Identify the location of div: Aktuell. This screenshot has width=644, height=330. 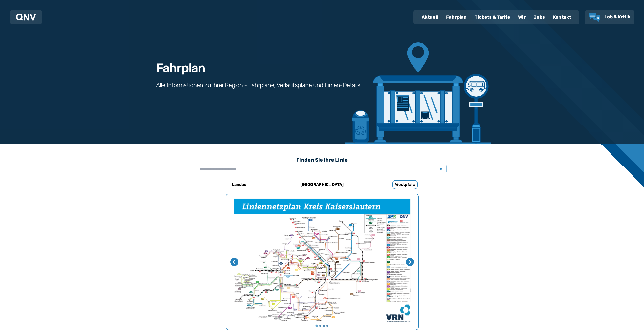
(430, 17).